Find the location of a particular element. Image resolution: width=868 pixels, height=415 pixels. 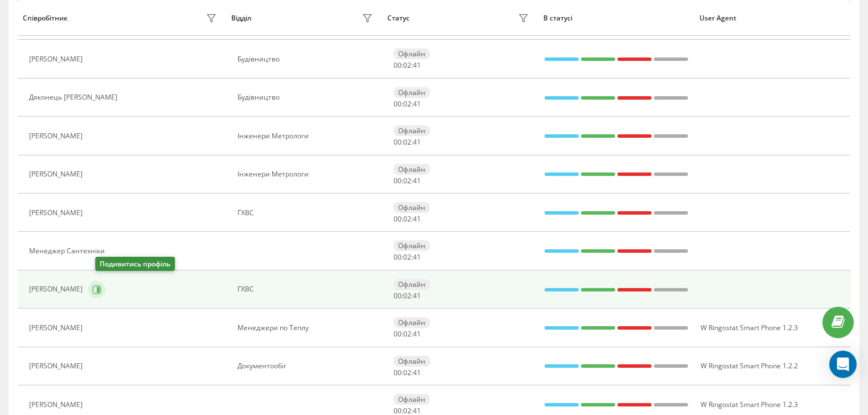

div: Документообіг is located at coordinates (307, 366).